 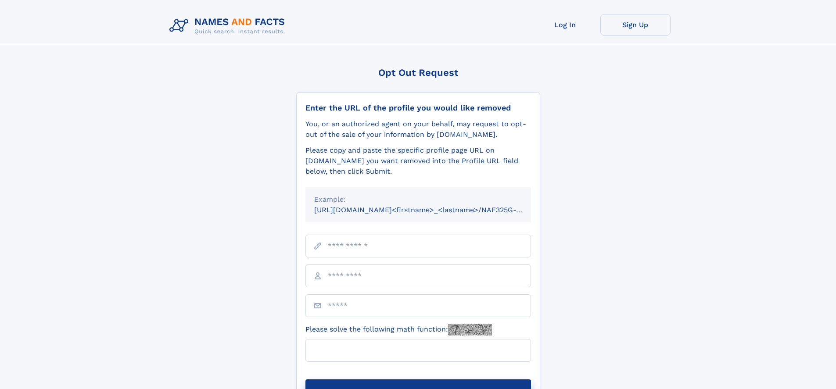 What do you see at coordinates (565, 25) in the screenshot?
I see `a: Log In` at bounding box center [565, 25].